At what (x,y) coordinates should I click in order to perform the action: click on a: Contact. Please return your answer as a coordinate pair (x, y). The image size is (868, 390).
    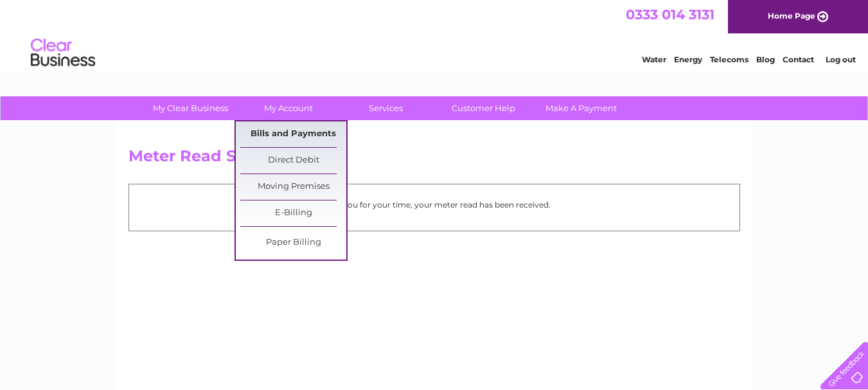
    Looking at the image, I should click on (798, 59).